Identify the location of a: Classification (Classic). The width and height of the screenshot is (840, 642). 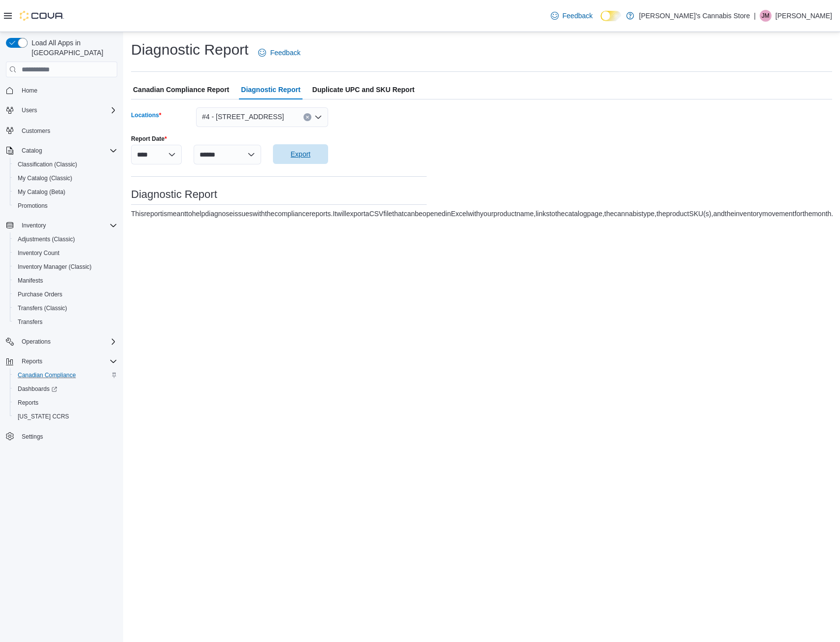
(47, 165).